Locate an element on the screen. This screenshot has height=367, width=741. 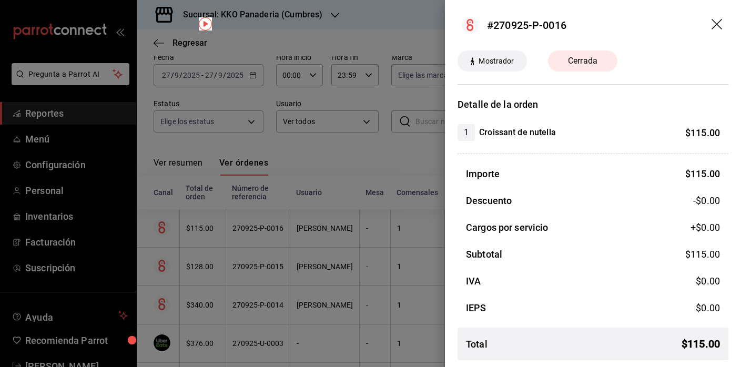
h3: Cargos por servicio is located at coordinates (507, 227).